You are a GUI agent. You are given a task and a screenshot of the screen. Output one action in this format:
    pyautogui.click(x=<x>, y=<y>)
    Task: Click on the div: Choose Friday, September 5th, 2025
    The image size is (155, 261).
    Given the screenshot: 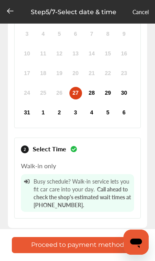 What is the action you would take?
    pyautogui.click(x=108, y=113)
    